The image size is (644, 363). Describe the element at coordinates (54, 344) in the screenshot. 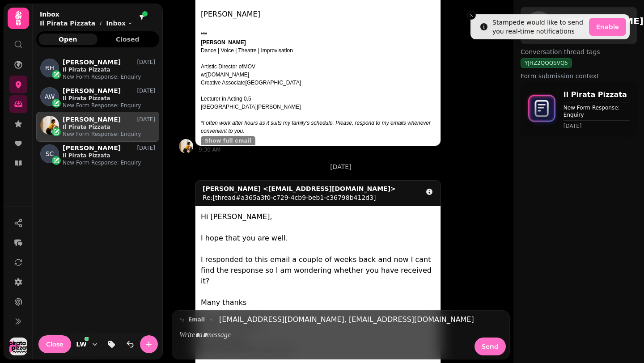

I see `button: Close` at that location.